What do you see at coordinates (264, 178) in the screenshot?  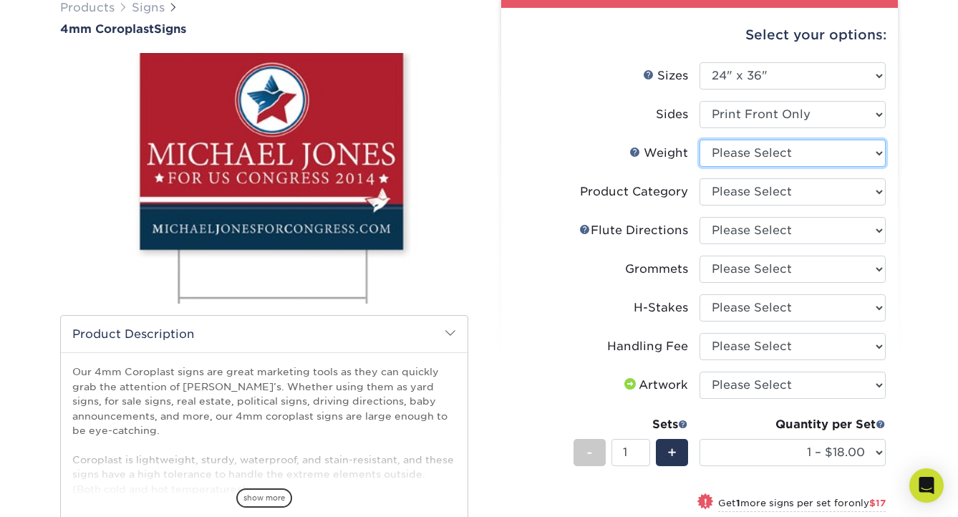 I see `img: 4mm Coroplast 01` at bounding box center [264, 178].